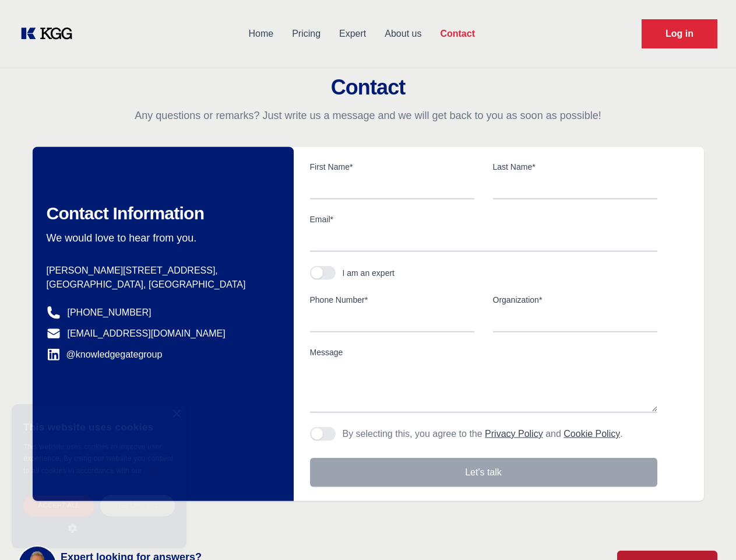 The image size is (736, 560). Describe the element at coordinates (59, 505) in the screenshot. I see `div: Accept all` at that location.